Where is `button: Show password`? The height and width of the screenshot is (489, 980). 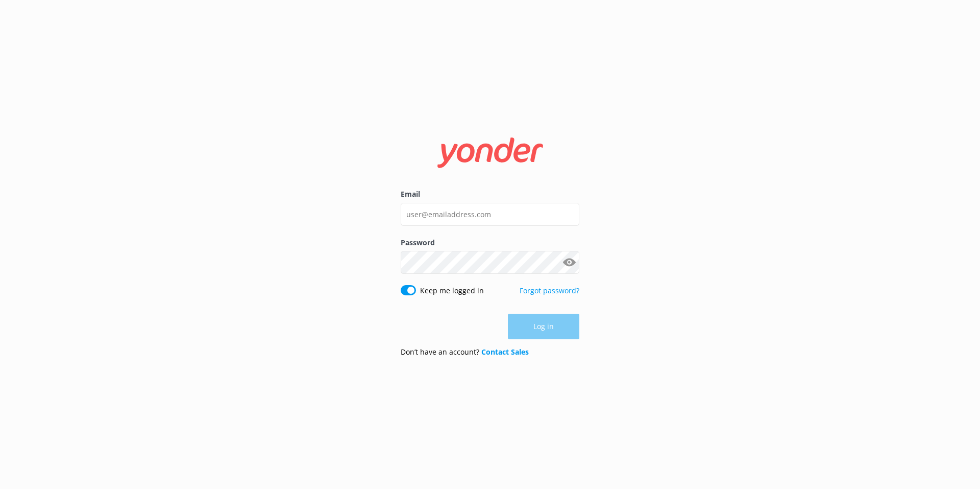 button: Show password is located at coordinates (569, 263).